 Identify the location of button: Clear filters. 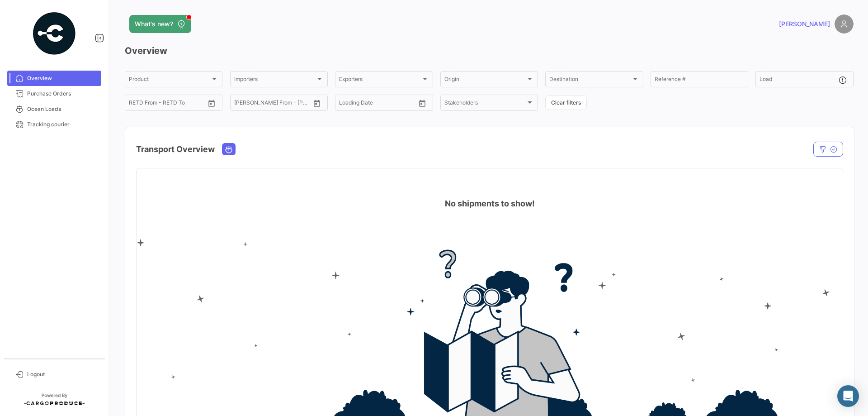
(566, 102).